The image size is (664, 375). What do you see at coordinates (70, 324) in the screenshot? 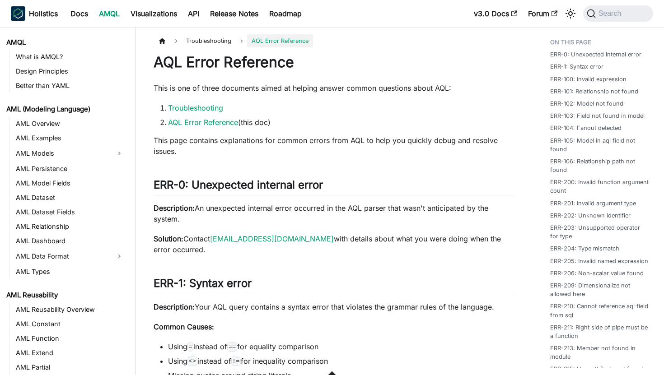
I see `a: AML Constant` at bounding box center [70, 324].